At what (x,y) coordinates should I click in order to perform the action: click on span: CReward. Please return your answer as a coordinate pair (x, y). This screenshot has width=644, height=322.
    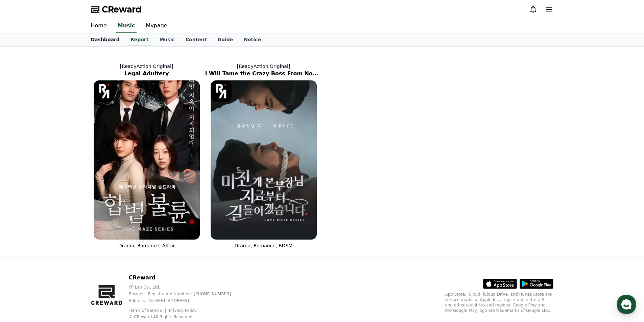
    Looking at the image, I should click on (122, 10).